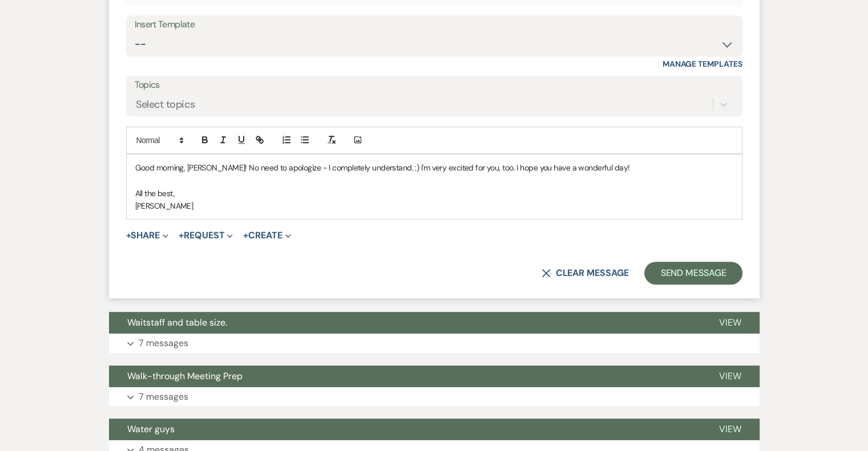 Image resolution: width=868 pixels, height=451 pixels. I want to click on label: Topics, so click(434, 85).